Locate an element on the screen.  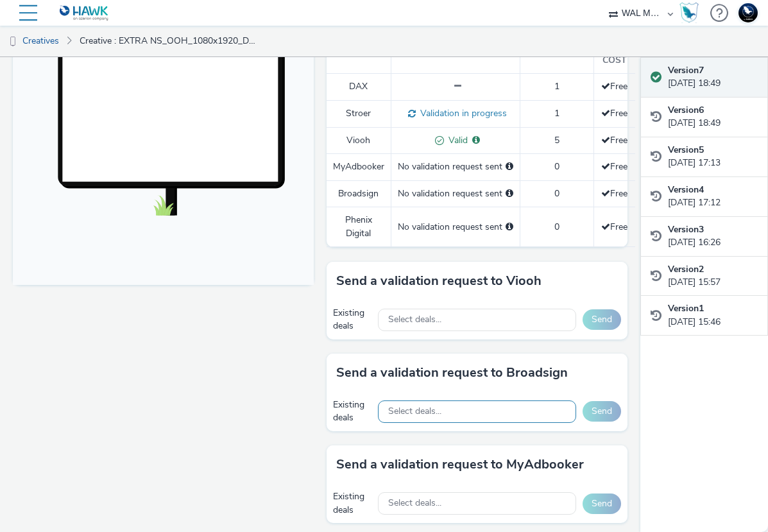
strong: Version 5 is located at coordinates (685, 149).